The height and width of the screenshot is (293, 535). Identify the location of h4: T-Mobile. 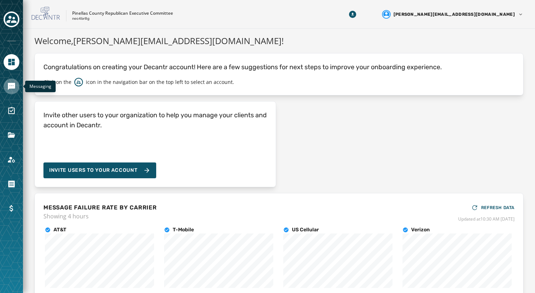
(183, 230).